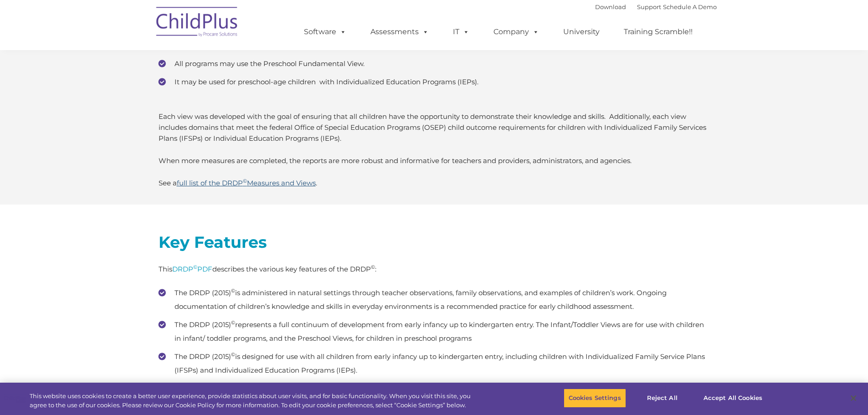 The width and height of the screenshot is (868, 415). I want to click on a: full list of the DRDP©Measures and Views, so click(246, 183).